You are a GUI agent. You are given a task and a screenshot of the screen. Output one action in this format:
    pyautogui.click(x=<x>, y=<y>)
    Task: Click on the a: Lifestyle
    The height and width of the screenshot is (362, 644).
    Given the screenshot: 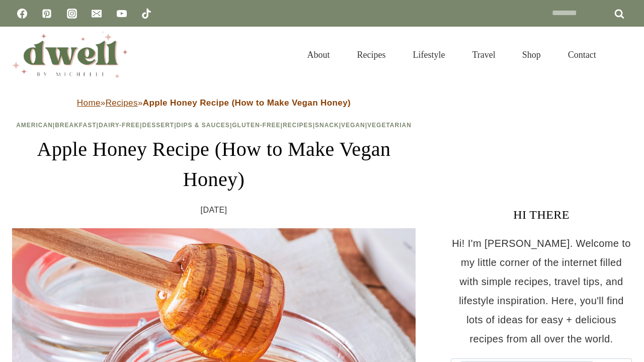 What is the action you would take?
    pyautogui.click(x=428, y=55)
    